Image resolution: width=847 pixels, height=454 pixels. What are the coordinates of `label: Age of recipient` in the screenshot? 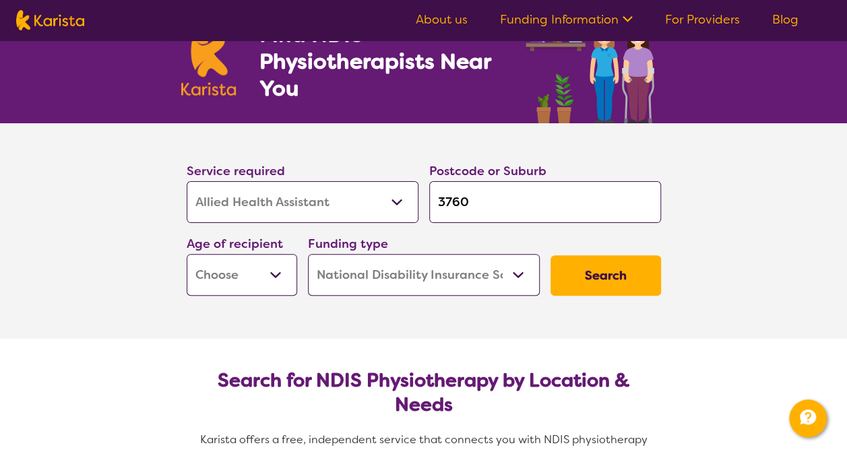 It's located at (235, 244).